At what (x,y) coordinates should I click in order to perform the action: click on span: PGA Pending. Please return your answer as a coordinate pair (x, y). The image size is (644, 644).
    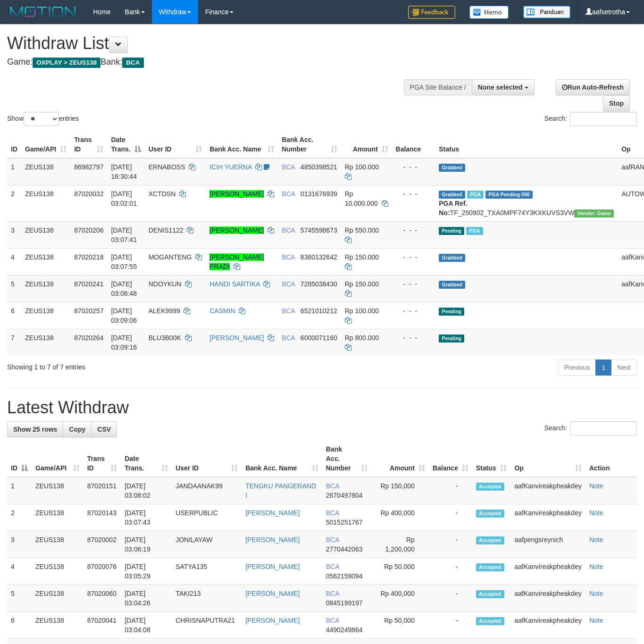
    Looking at the image, I should click on (509, 195).